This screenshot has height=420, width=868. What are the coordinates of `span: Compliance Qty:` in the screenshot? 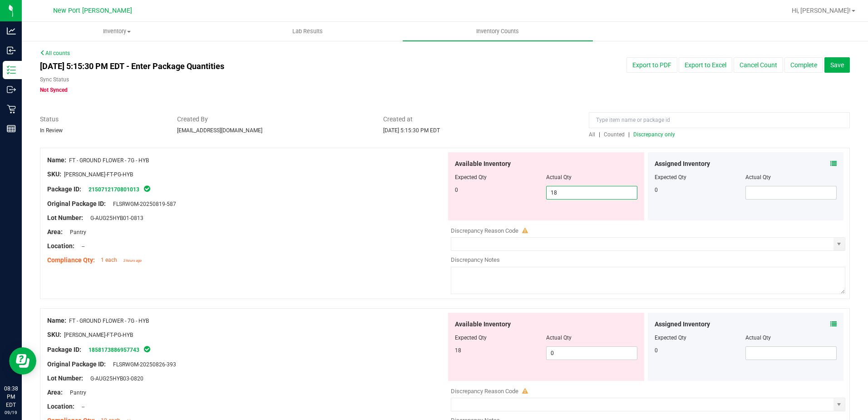 It's located at (70, 260).